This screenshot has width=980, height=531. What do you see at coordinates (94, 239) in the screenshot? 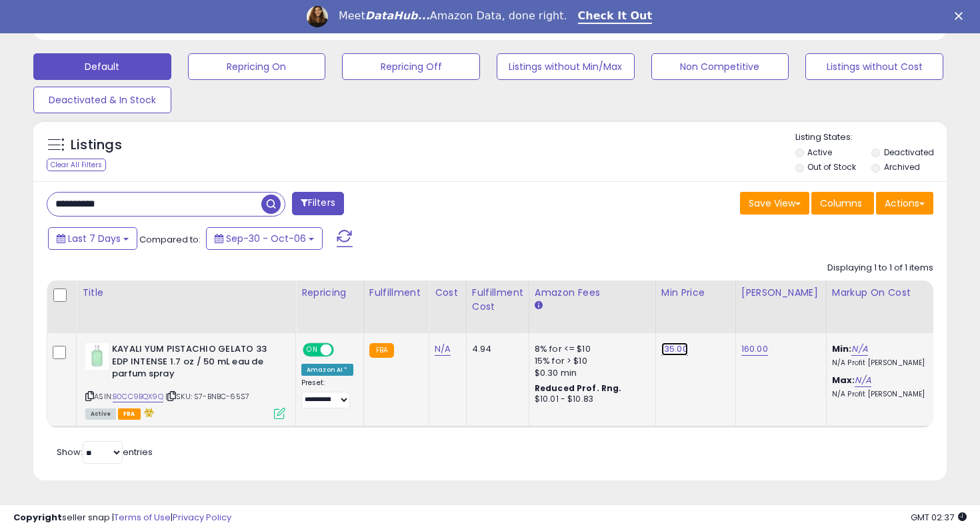
I see `span: Last 7 Days` at bounding box center [94, 239].